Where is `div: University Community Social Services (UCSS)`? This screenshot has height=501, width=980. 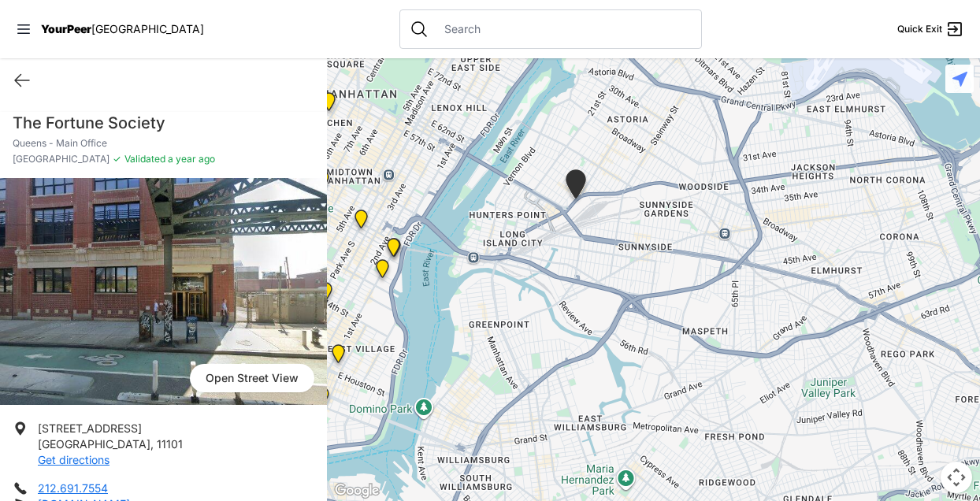 div: University Community Social Services (UCSS) is located at coordinates (338, 357).